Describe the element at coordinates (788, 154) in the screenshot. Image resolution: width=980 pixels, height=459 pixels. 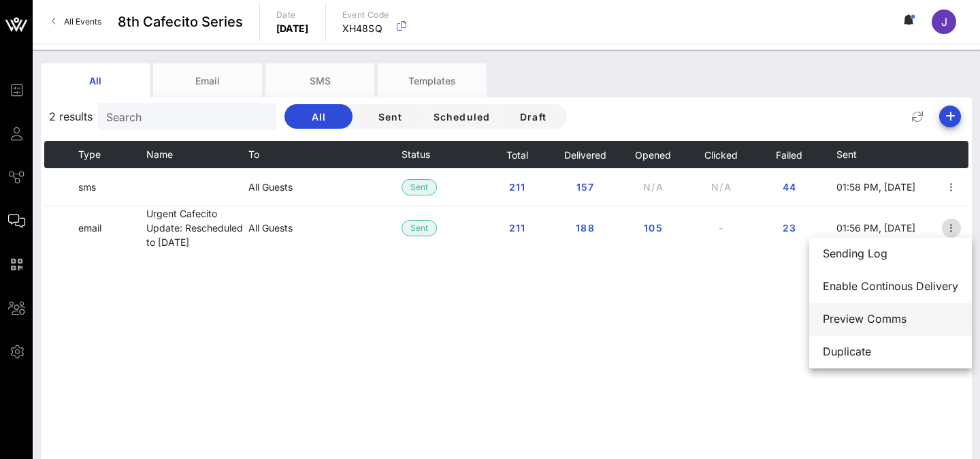
I see `span: Failed` at that location.